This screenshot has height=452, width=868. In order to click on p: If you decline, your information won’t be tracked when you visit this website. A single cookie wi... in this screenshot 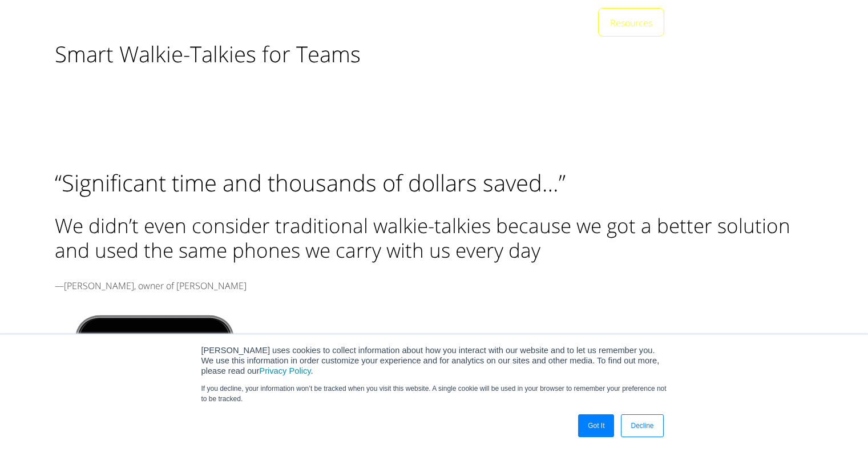, I will do `click(434, 394)`.